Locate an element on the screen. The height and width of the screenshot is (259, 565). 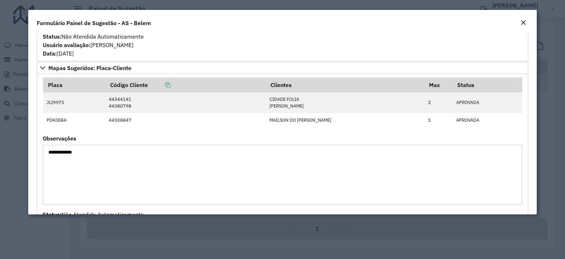
th: Código Cliente is located at coordinates (185, 85).